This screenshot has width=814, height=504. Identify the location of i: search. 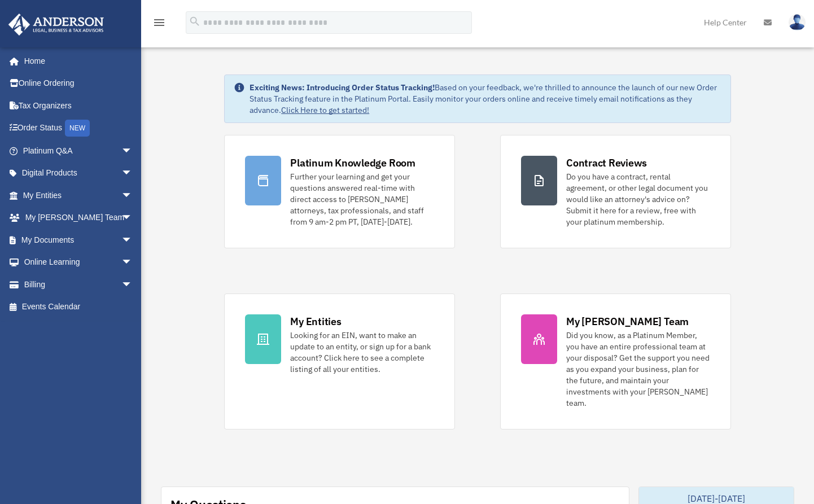
(195, 21).